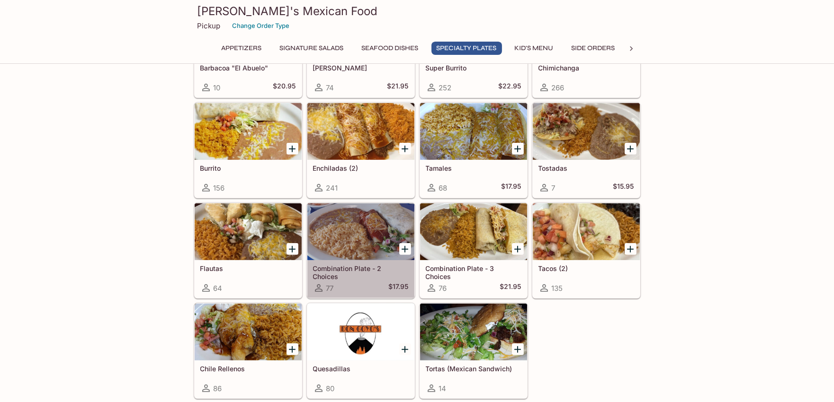 This screenshot has height=402, width=834. What do you see at coordinates (593, 48) in the screenshot?
I see `button: Side Orders` at bounding box center [593, 48].